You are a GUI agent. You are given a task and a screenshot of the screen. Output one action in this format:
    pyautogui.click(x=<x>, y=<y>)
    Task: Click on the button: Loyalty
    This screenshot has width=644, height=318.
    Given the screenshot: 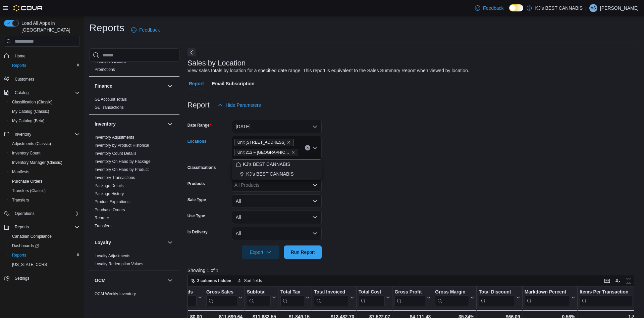 What is the action you would take?
    pyautogui.click(x=130, y=243)
    